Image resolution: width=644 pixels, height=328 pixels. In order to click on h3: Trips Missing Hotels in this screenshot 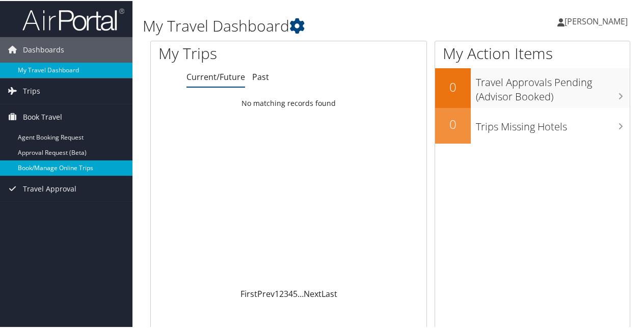, I will do `click(553, 123)`.